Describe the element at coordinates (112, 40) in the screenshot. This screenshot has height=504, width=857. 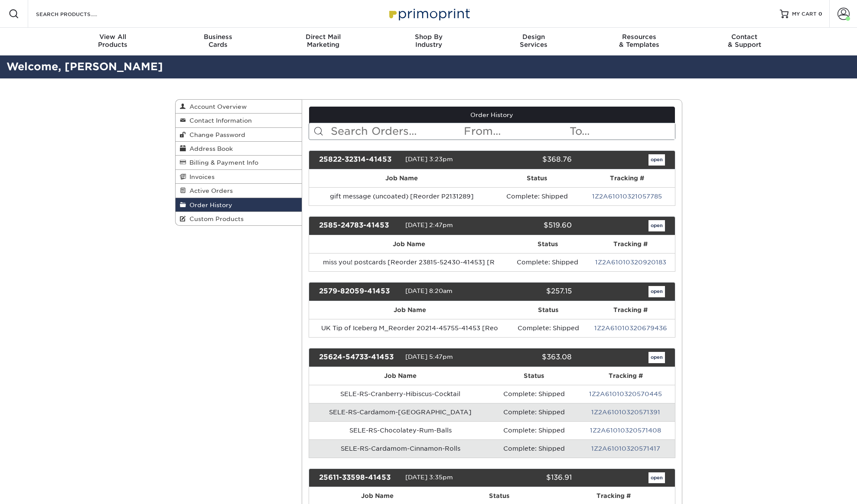
I see `div: Products` at that location.